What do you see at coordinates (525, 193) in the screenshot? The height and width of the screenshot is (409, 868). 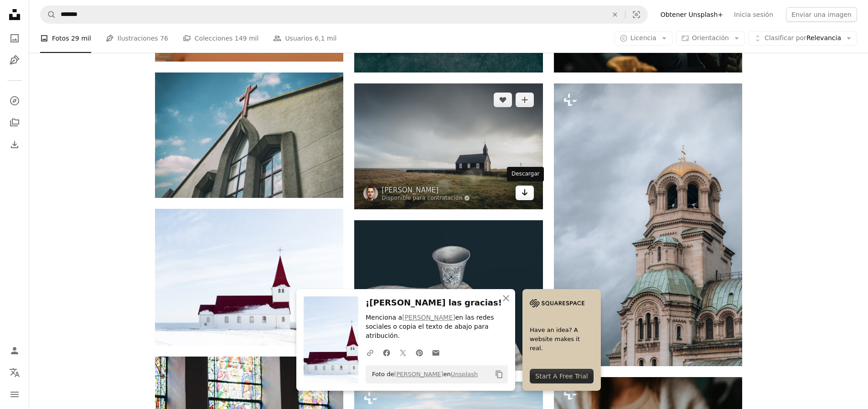 I see `a: Descargar` at bounding box center [525, 193].